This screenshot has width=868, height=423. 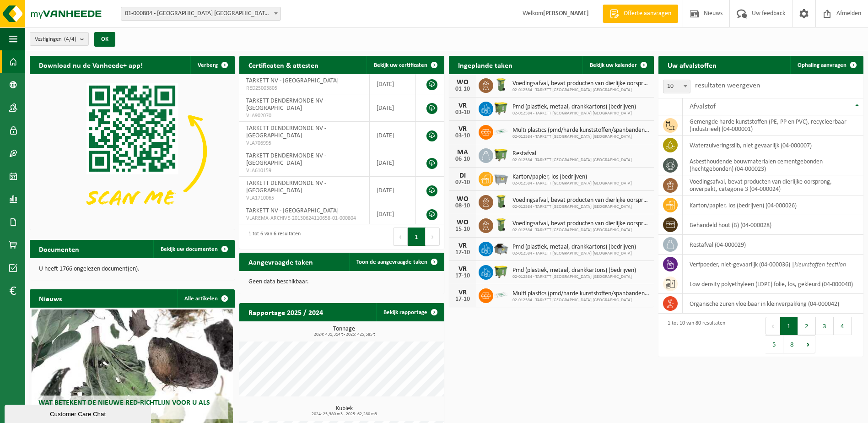 What do you see at coordinates (462, 206) in the screenshot?
I see `div: 08-10` at bounding box center [462, 206].